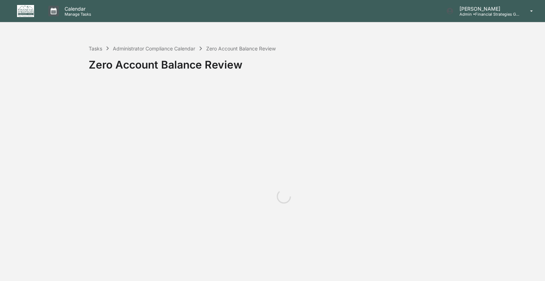  I want to click on div: Administrator Compliance Calendar, so click(154, 48).